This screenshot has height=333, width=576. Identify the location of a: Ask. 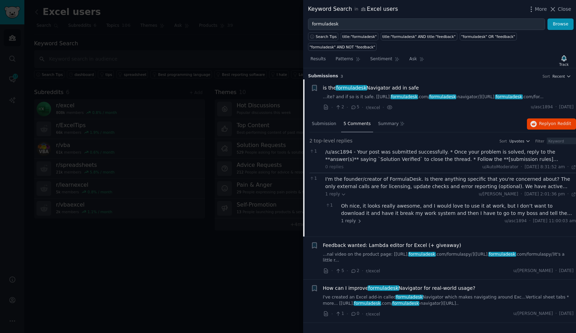
(416, 61).